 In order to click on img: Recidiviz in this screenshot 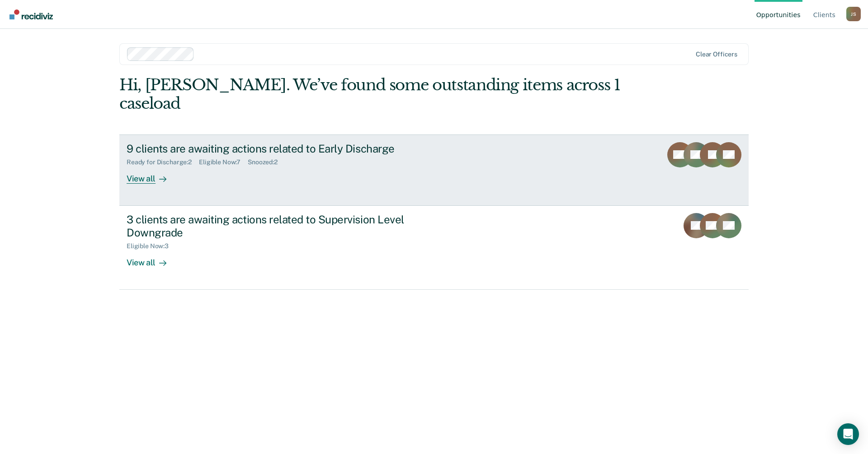, I will do `click(31, 14)`.